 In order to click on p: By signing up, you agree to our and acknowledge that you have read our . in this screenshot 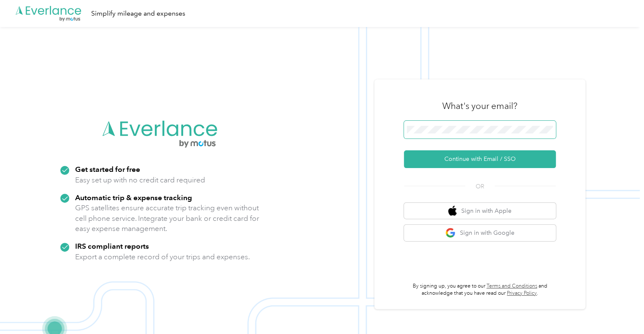, I will do `click(480, 289)`.